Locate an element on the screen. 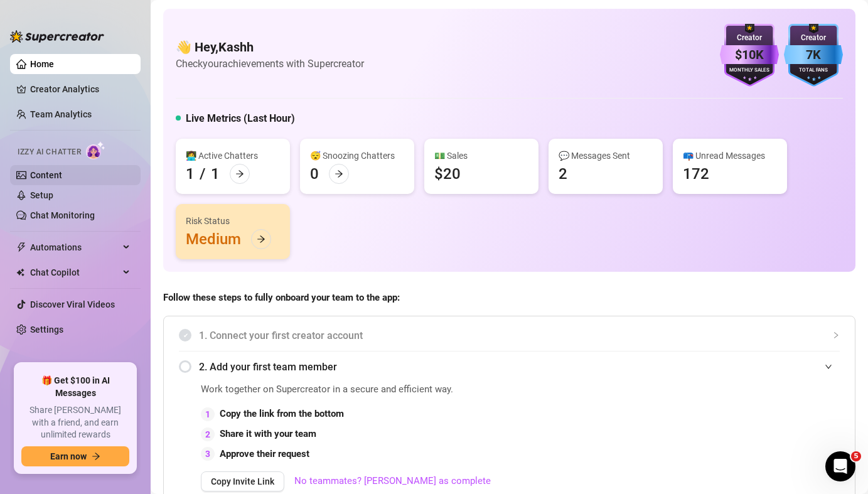  div: 😴 Snoozing Chatters is located at coordinates (357, 155).